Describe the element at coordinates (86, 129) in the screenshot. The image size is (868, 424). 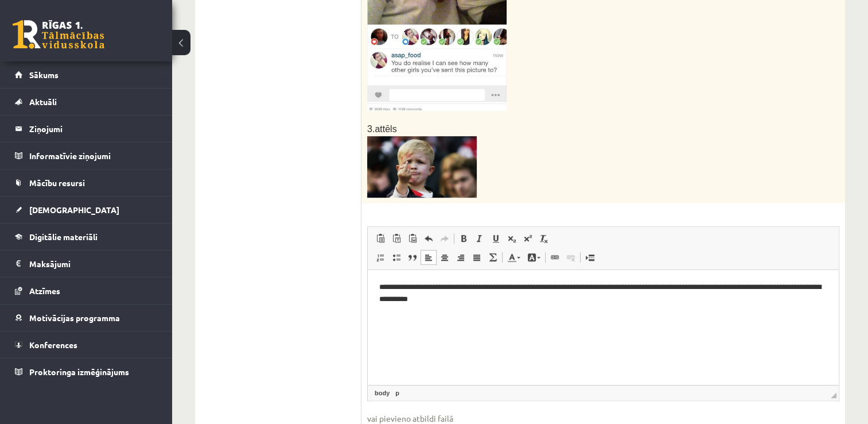
I see `a: Ziņojumi` at that location.